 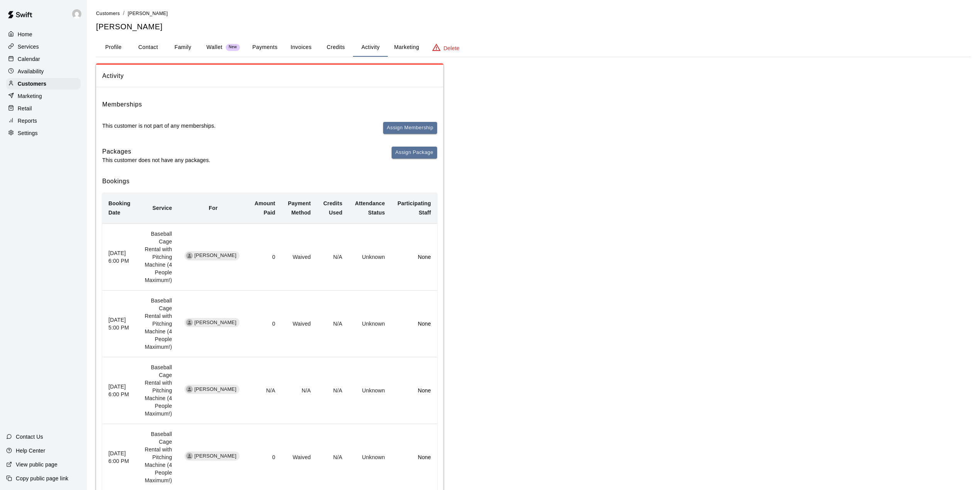 What do you see at coordinates (270, 182) in the screenshot?
I see `h6: Bookings` at bounding box center [270, 182].